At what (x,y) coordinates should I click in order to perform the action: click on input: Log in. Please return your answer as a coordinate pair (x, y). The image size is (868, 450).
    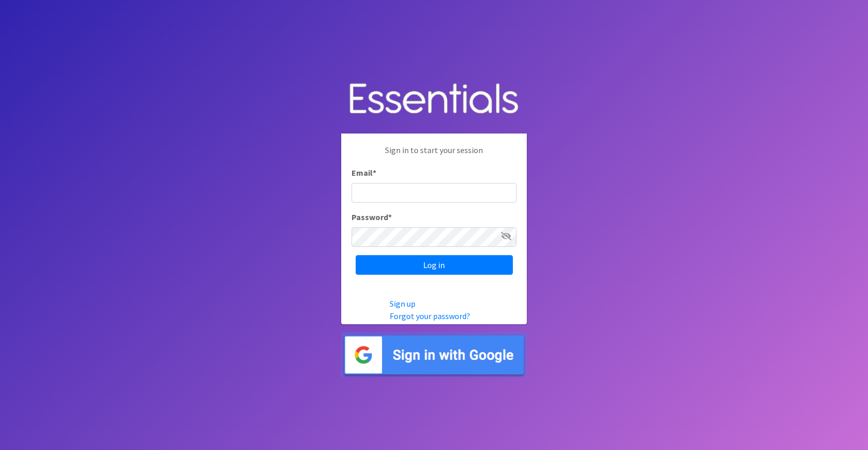
    Looking at the image, I should click on (434, 265).